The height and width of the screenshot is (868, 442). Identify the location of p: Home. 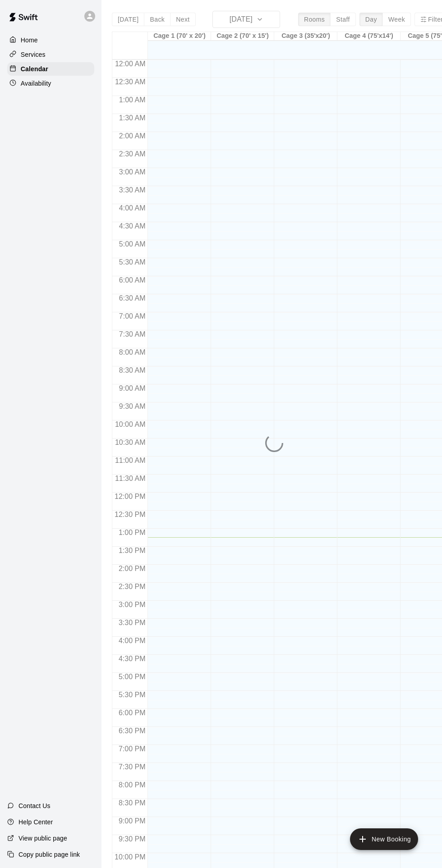
(29, 40).